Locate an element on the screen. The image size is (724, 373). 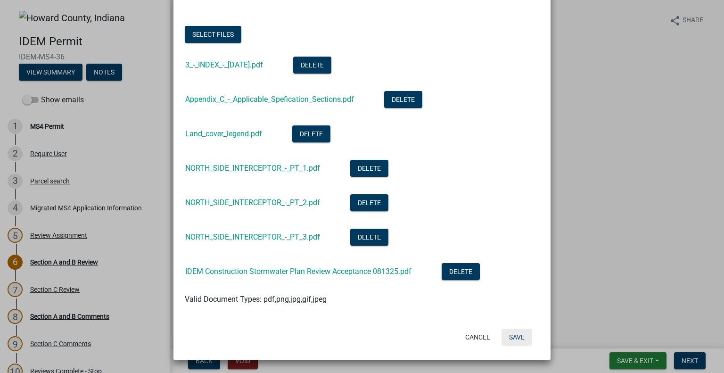
a: NORTH_SIDE_INTERCEPTOR_-_PT_2.pdf is located at coordinates (253, 202).